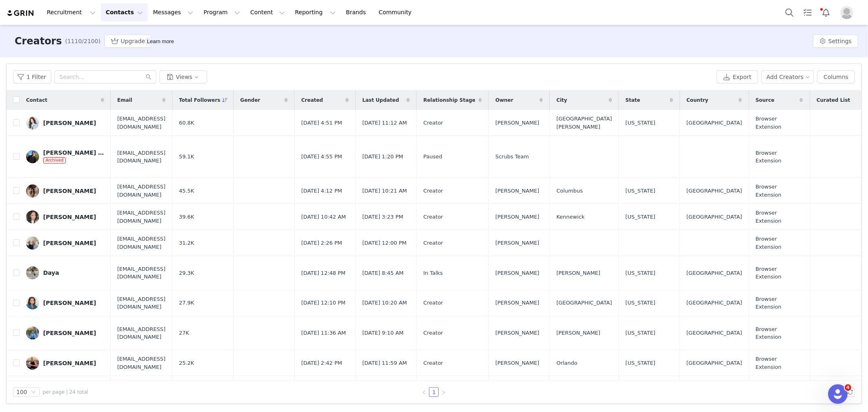 The height and width of the screenshot is (412, 868). What do you see at coordinates (397, 12) in the screenshot?
I see `a: Community` at bounding box center [397, 12].